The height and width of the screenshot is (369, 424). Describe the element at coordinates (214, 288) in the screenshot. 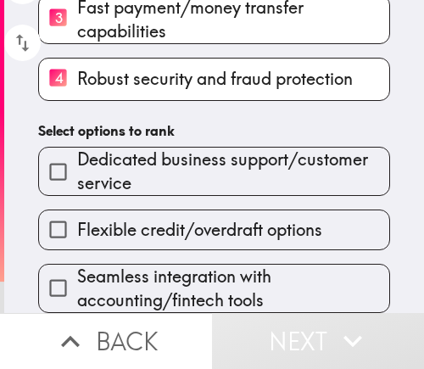

I see `button: Seamless integration with accounting/fintech tools` at that location.